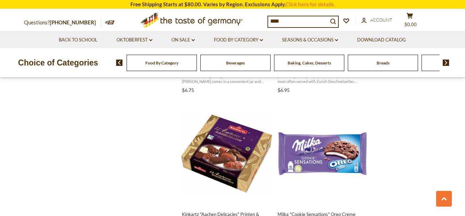  Describe the element at coordinates (381, 20) in the screenshot. I see `span: Account` at that location.